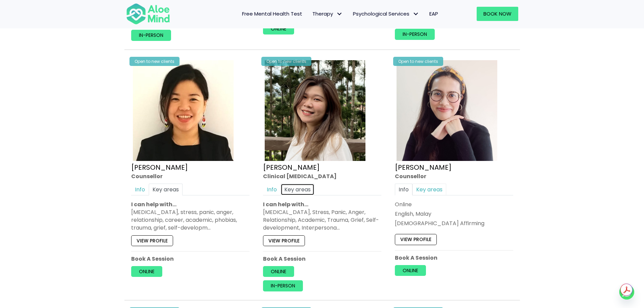 This screenshot has width=644, height=308. What do you see at coordinates (328, 14) in the screenshot?
I see `span: Therapy` at bounding box center [328, 14].